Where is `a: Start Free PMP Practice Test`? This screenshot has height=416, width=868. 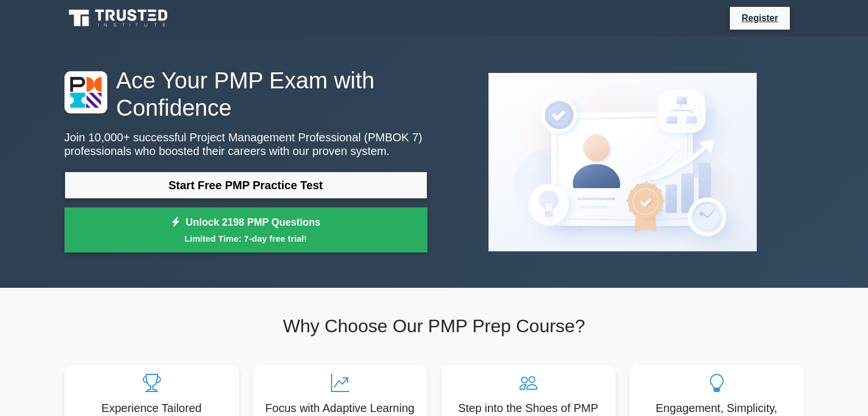 a: Start Free PMP Practice Test is located at coordinates (246, 185).